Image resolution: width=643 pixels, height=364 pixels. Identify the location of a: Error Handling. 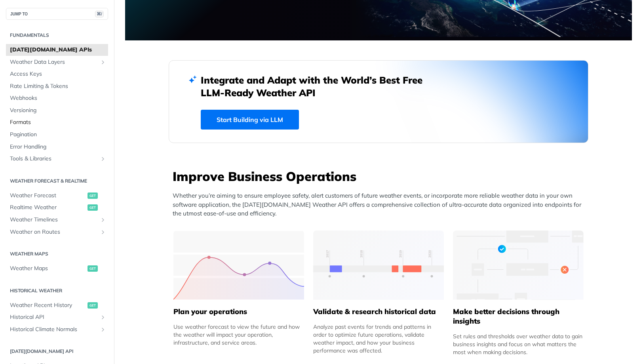
(57, 147).